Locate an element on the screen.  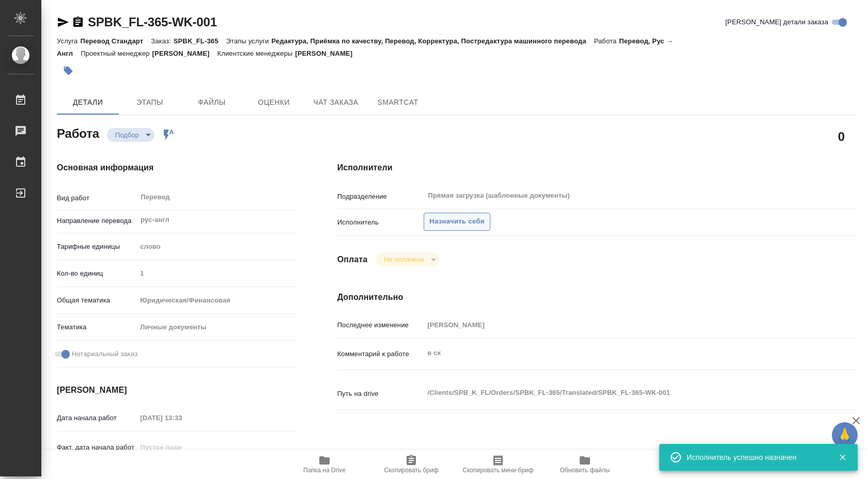
p: Факт. дата начала работ is located at coordinates (97, 448).